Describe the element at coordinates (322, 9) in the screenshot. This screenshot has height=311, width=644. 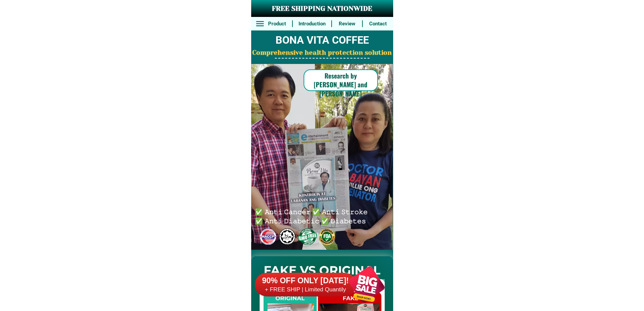
I see `h3: FREE SHIPPING NATIONWIDE` at that location.